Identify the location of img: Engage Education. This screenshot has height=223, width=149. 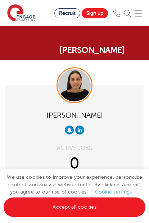
(21, 13).